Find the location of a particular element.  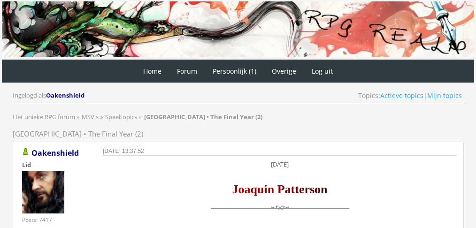

div: Lid is located at coordinates (55, 165).